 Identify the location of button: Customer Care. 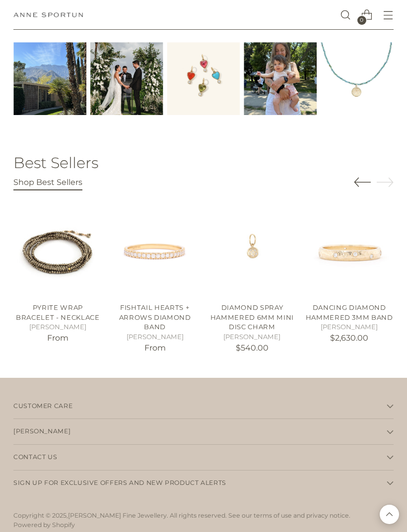
(204, 406).